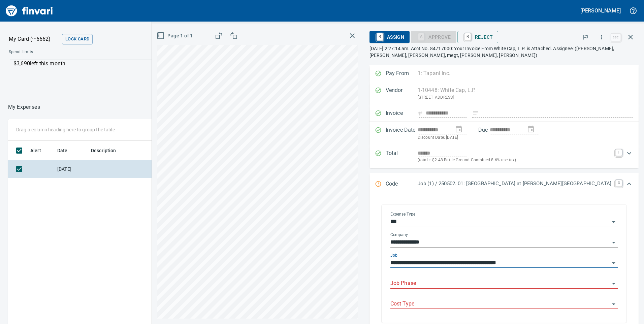 The image size is (644, 324). I want to click on span: Assign, so click(389, 37).